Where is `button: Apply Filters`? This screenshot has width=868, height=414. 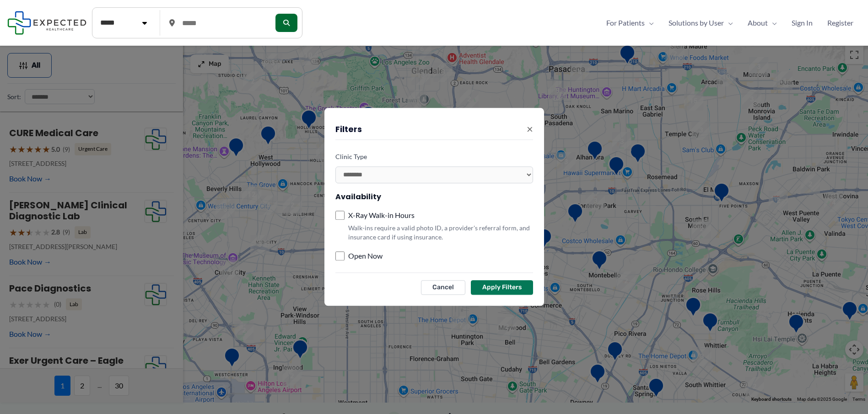
button: Apply Filters is located at coordinates (502, 288).